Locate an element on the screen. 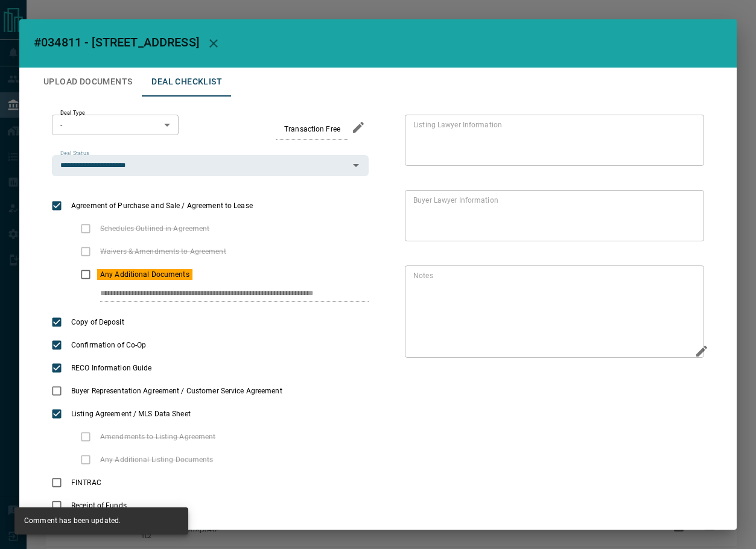 The width and height of the screenshot is (756, 549). span: Confirmation of Co-Op is located at coordinates (108, 345).